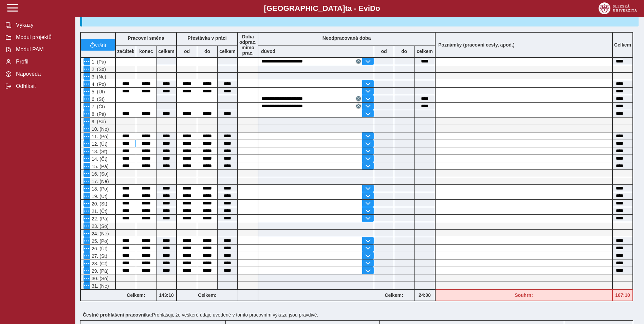 Image resolution: width=644 pixels, height=324 pixels. I want to click on span: o, so click(378, 8).